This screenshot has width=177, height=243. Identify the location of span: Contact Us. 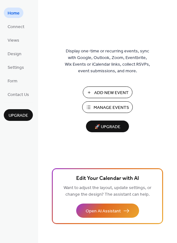
(18, 95).